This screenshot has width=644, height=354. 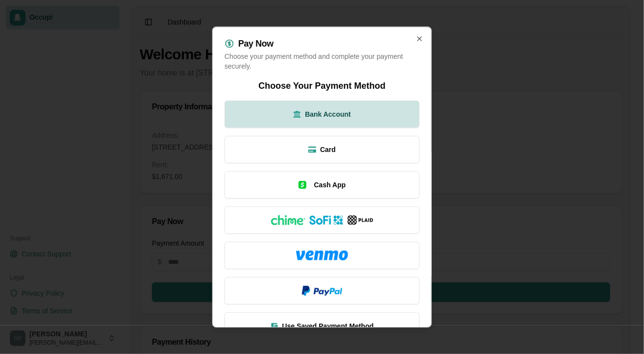 What do you see at coordinates (321, 86) in the screenshot?
I see `h2: Choose Your Payment Method` at bounding box center [321, 86].